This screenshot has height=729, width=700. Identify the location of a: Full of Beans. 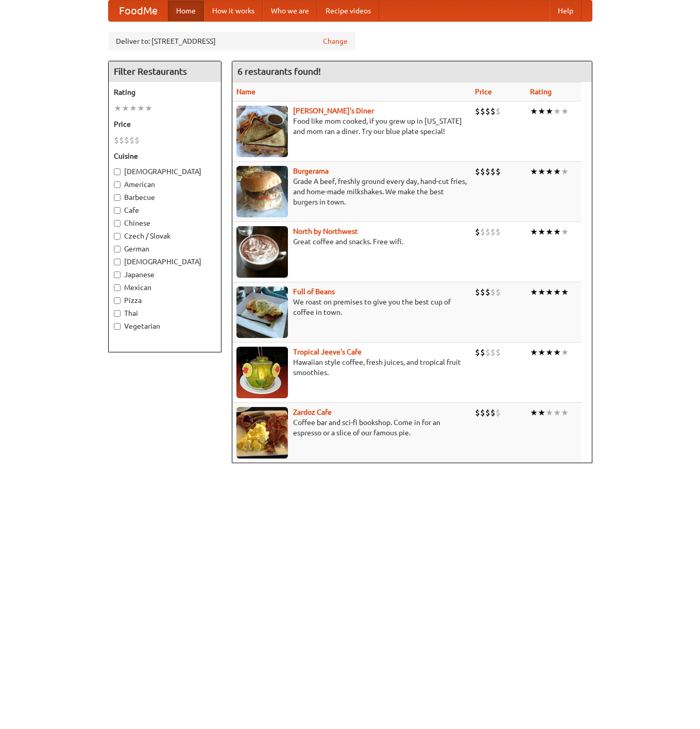
(314, 291).